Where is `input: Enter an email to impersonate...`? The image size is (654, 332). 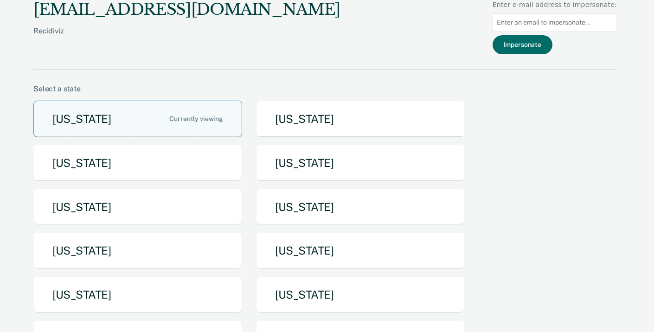
input: Enter an email to impersonate... is located at coordinates (554, 22).